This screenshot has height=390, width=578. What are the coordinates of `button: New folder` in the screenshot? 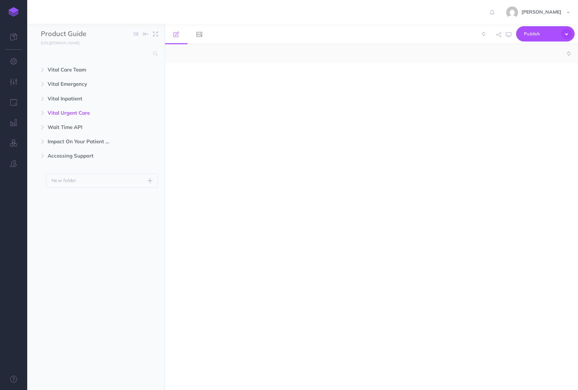 It's located at (102, 181).